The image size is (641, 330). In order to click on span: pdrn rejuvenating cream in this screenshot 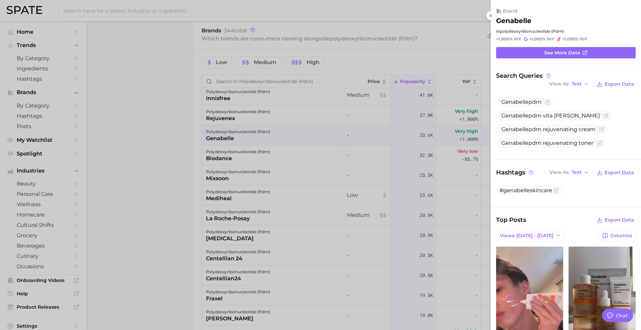, I will do `click(548, 129)`.